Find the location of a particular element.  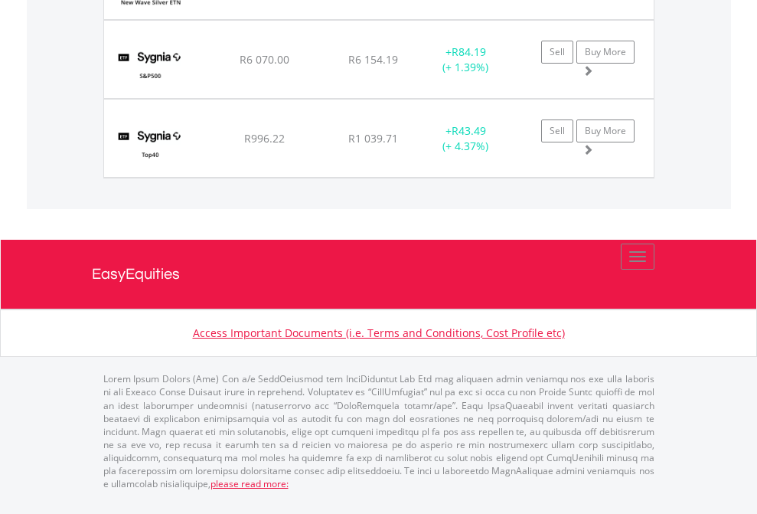

img: EQU.ZA.SYGT40.png is located at coordinates (150, 145).